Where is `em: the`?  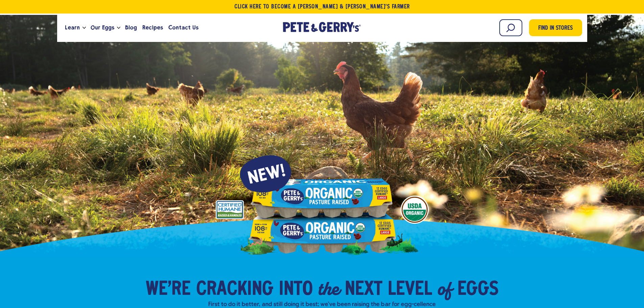 em: the is located at coordinates (328, 288).